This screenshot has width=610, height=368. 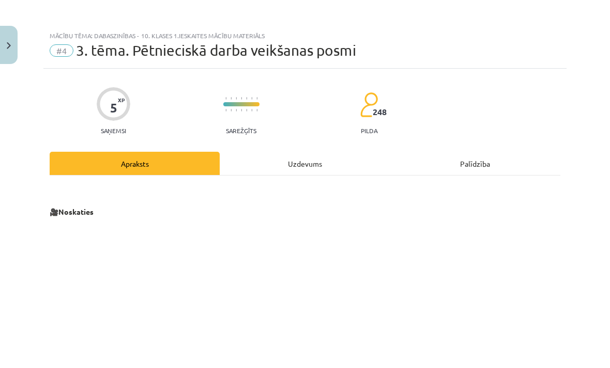 I want to click on span: 248, so click(x=379, y=112).